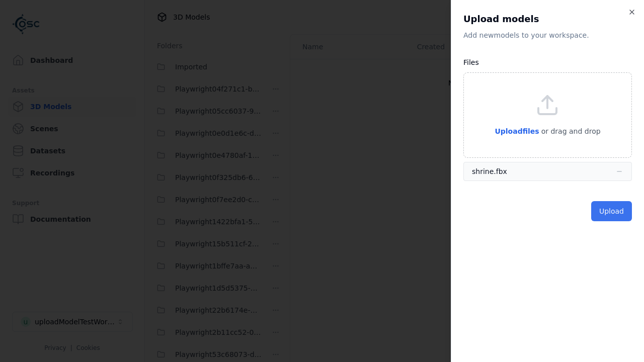 The height and width of the screenshot is (362, 644). What do you see at coordinates (471, 62) in the screenshot?
I see `label: Files` at bounding box center [471, 62].